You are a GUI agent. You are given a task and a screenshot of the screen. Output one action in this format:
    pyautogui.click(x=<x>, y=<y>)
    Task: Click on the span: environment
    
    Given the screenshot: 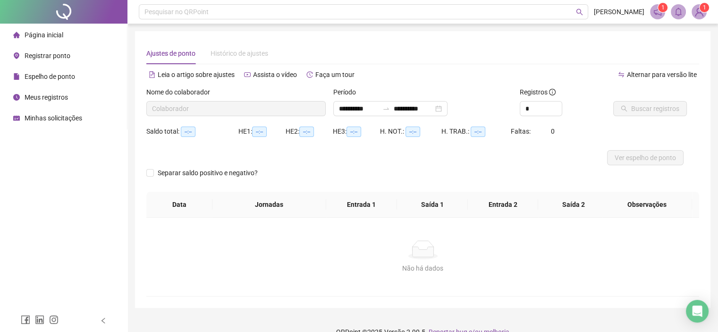 What is the action you would take?
    pyautogui.click(x=17, y=56)
    